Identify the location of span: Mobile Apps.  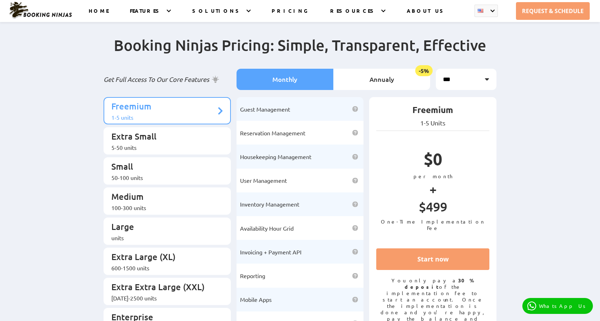
(256, 300).